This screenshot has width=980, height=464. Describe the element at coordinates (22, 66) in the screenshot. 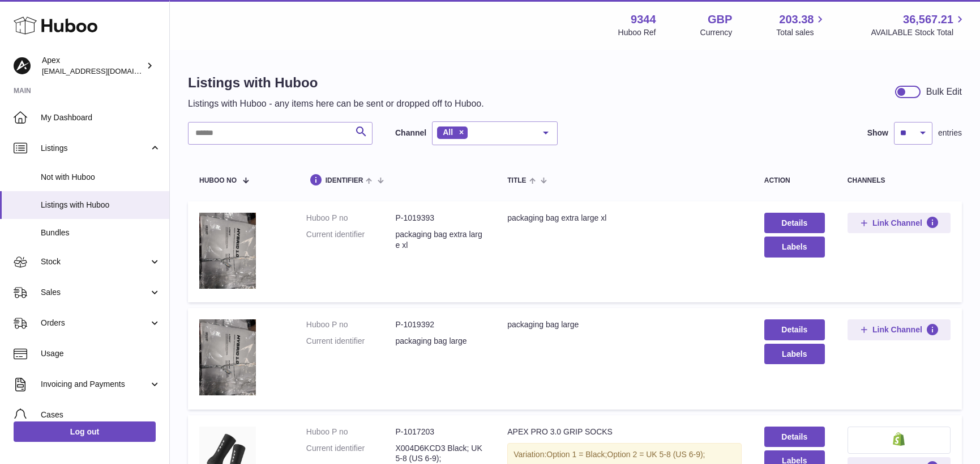

I see `img: internalAdmin-9344@internal.huboo.com` at that location.